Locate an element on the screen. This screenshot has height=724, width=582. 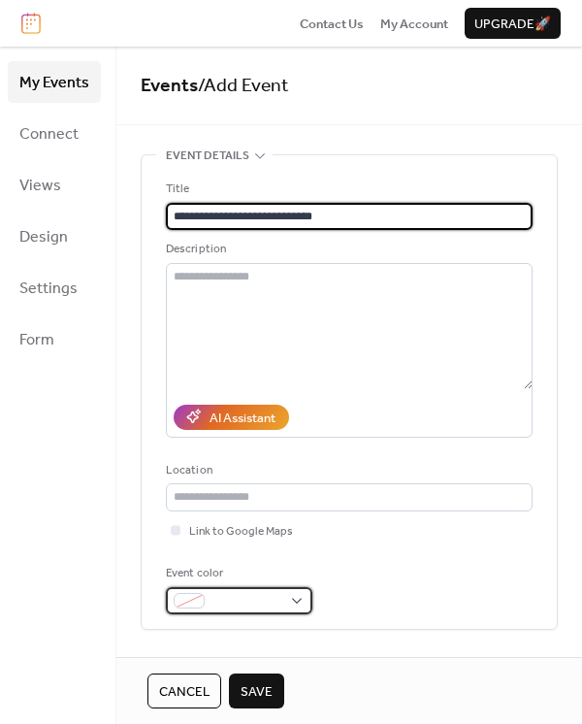
button: Cancel is located at coordinates (184, 691).